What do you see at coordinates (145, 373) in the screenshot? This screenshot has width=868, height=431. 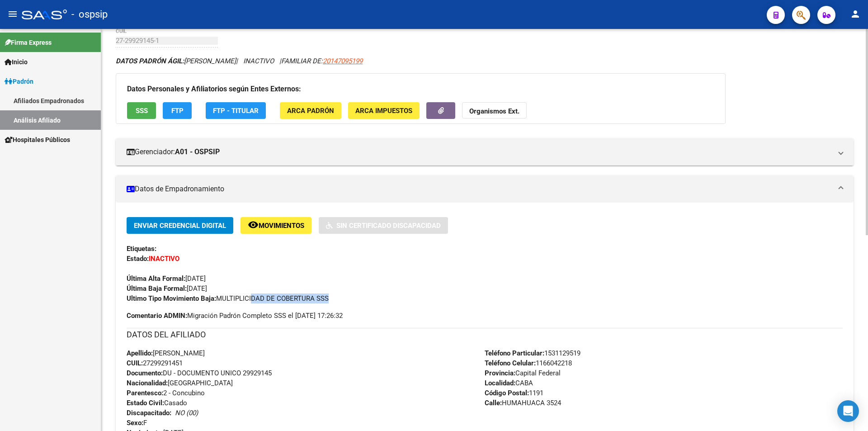 I see `strong: Documento:` at bounding box center [145, 373].